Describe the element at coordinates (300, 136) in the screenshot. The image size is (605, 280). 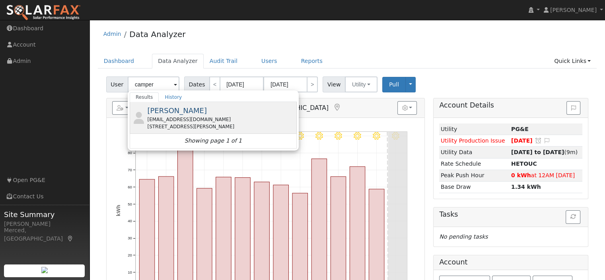
I see `i: 8/30 - Clear` at that location.